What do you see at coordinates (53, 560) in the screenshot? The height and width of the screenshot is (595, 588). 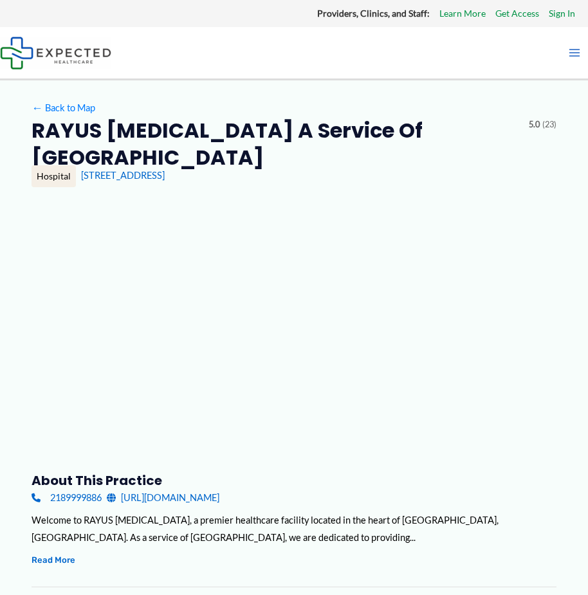 I see `button: Read More` at bounding box center [53, 560].